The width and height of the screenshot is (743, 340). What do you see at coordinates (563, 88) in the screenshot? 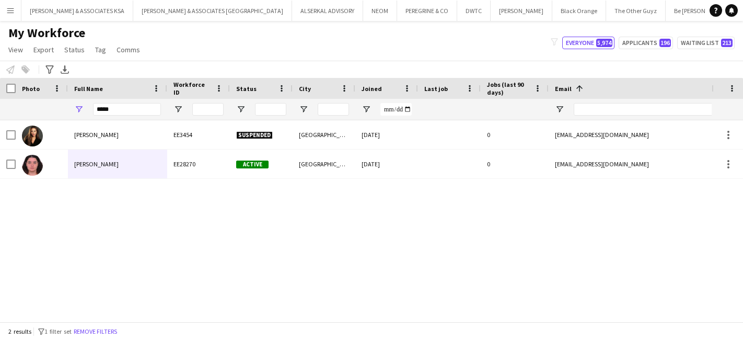
I see `span: Email` at bounding box center [563, 88].